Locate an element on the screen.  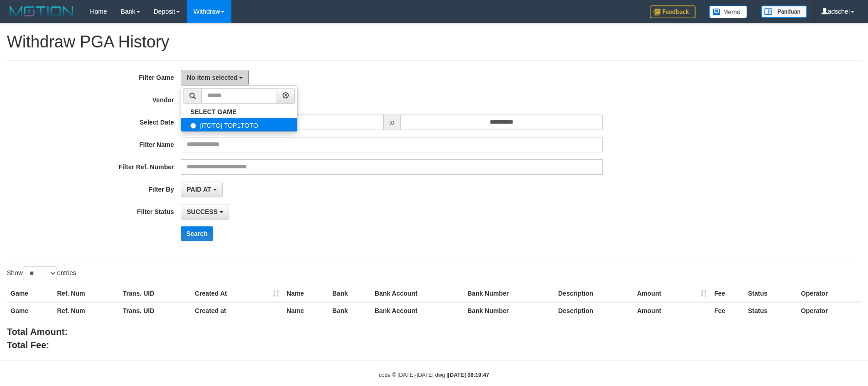
h1: Withdraw PGA History is located at coordinates (434, 42).